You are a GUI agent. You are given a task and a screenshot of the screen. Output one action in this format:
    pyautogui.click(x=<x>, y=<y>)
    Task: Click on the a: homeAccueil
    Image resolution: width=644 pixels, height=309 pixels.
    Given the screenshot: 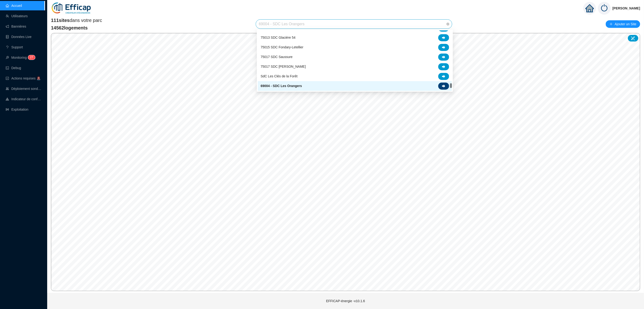 What is the action you would take?
    pyautogui.click(x=14, y=6)
    